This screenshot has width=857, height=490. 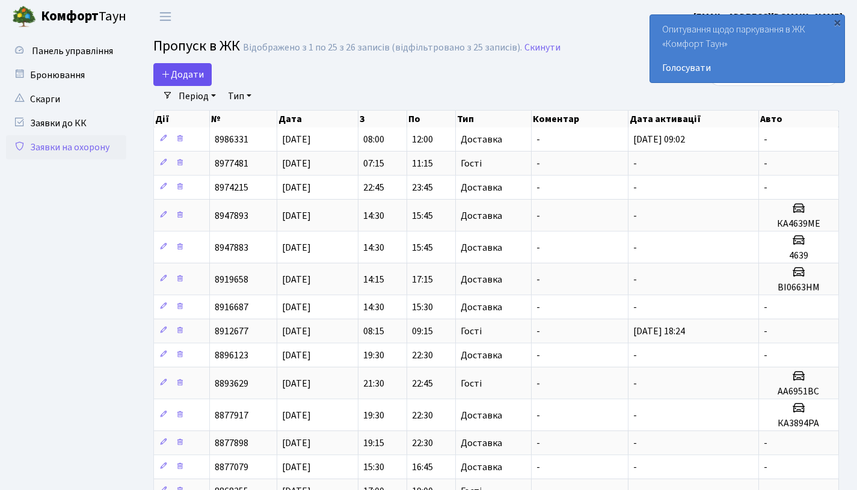 What do you see at coordinates (165, 16) in the screenshot?
I see `button: Переключити навігацію` at bounding box center [165, 16].